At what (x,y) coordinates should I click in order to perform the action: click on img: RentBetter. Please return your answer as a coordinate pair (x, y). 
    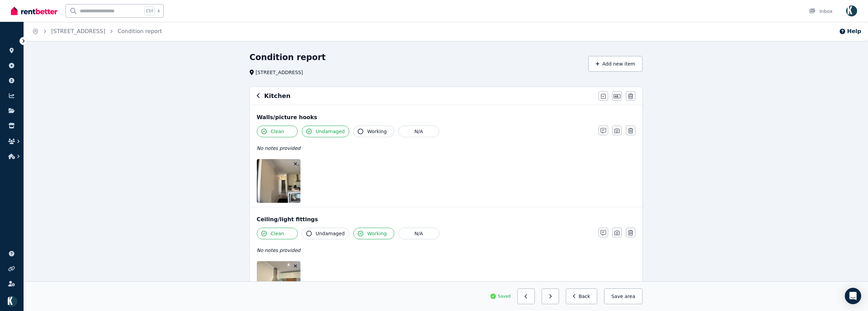
    Looking at the image, I should click on (34, 11).